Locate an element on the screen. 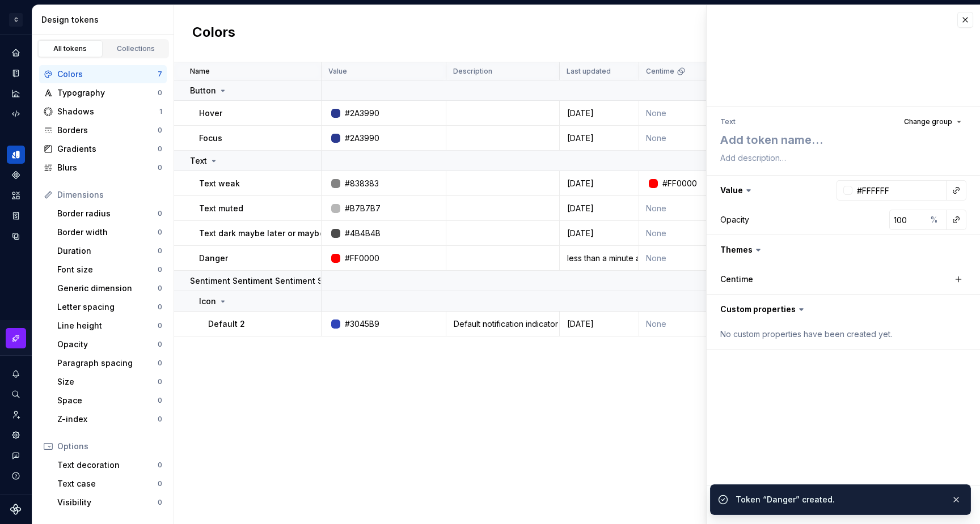 The height and width of the screenshot is (524, 980). p: Centime is located at coordinates (660, 72).